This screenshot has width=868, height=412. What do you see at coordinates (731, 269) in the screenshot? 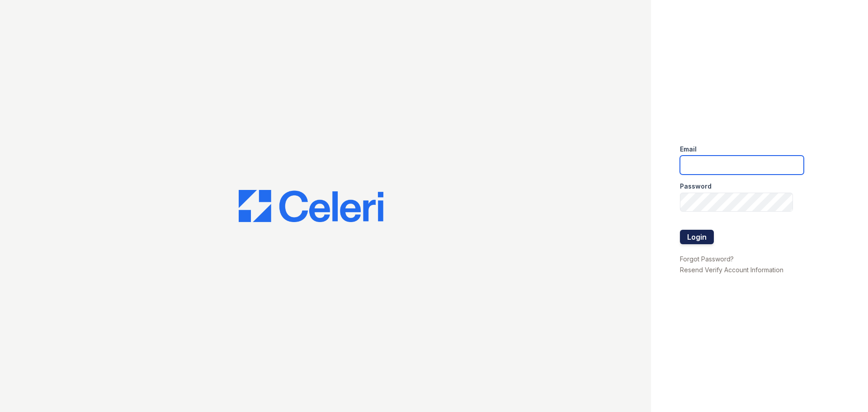
I see `a: Resend Verify Account Information` at bounding box center [731, 269].